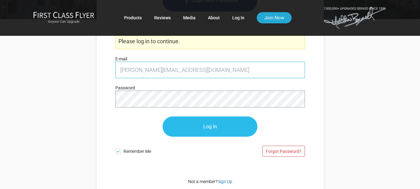 This screenshot has width=420, height=189. What do you see at coordinates (283, 151) in the screenshot?
I see `a: Forgot Password?` at bounding box center [283, 151].